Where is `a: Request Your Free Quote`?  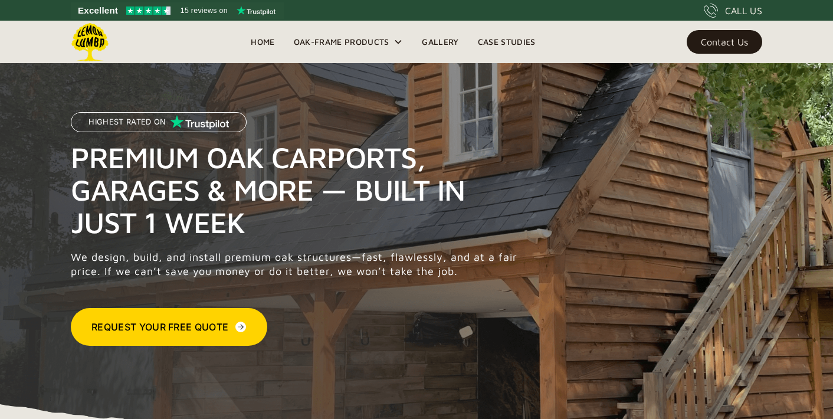 a: Request Your Free Quote is located at coordinates (169, 327).